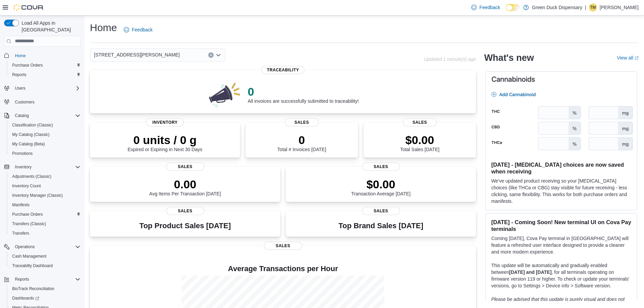 Image resolution: width=644 pixels, height=308 pixels. I want to click on button: Manifests, so click(45, 205).